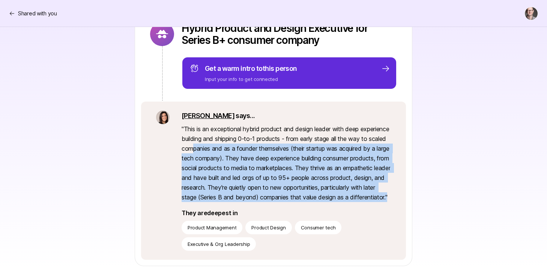 Image resolution: width=547 pixels, height=268 pixels. Describe the element at coordinates (318, 228) in the screenshot. I see `div: Consumer tech` at that location.